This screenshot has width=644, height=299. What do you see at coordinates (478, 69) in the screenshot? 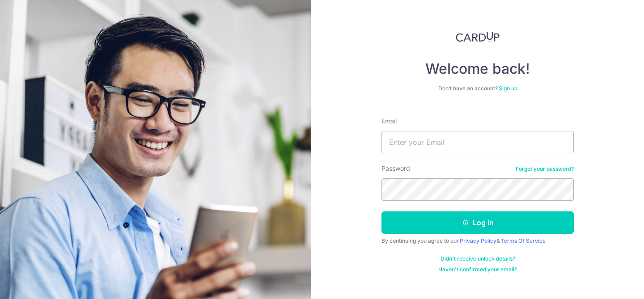
I see `h4: Welcome back!` at bounding box center [478, 69].